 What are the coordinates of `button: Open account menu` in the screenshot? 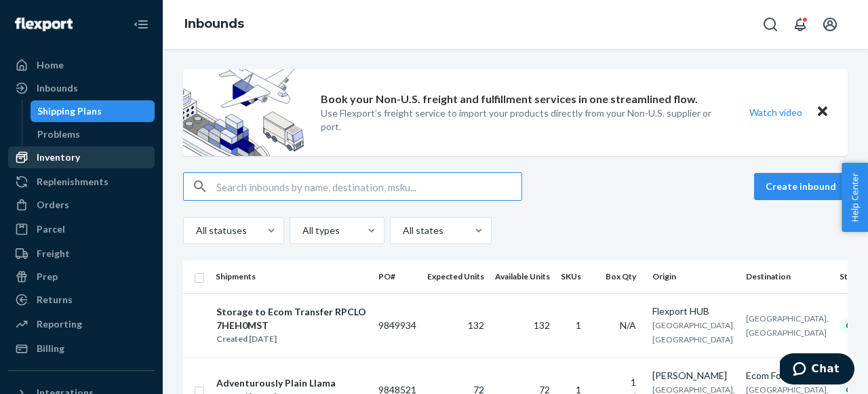 It's located at (829, 24).